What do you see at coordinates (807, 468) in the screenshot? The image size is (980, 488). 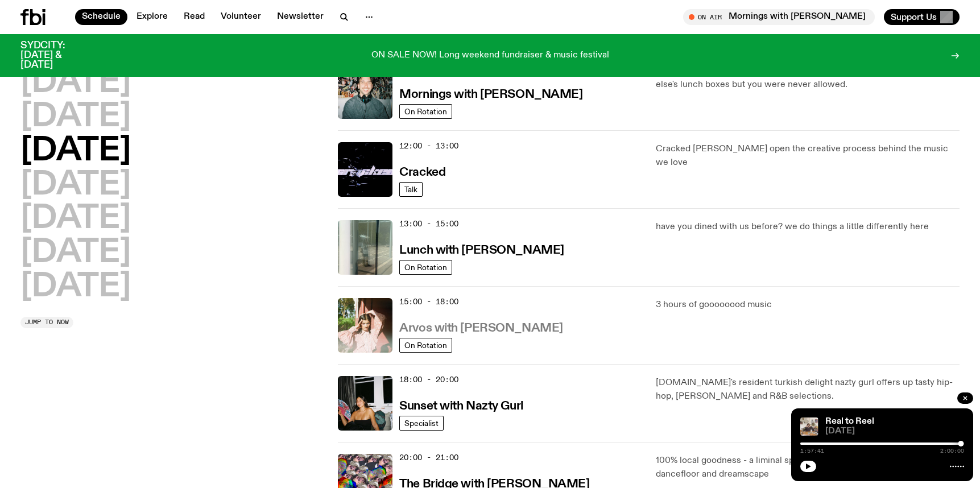 I see `p: 100% local goodness - a liminal space, floating somewhere between dancefloor and dreamscape` at bounding box center [807, 468].